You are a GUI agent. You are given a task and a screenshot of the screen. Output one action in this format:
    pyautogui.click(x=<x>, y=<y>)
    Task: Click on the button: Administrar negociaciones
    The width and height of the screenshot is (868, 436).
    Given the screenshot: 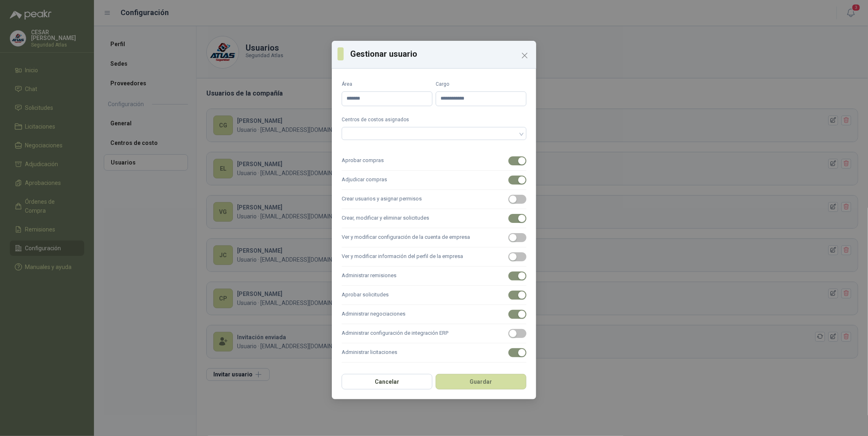 What is the action you would take?
    pyautogui.click(x=517, y=315)
    